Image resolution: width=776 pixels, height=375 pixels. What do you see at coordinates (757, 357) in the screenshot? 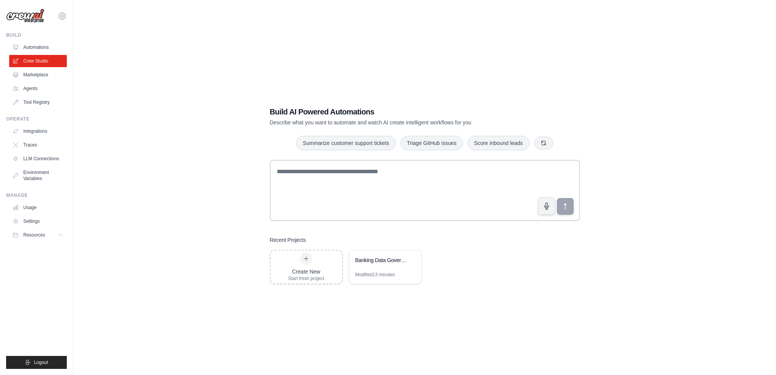
I see `div: Chat Widget` at bounding box center [757, 357].